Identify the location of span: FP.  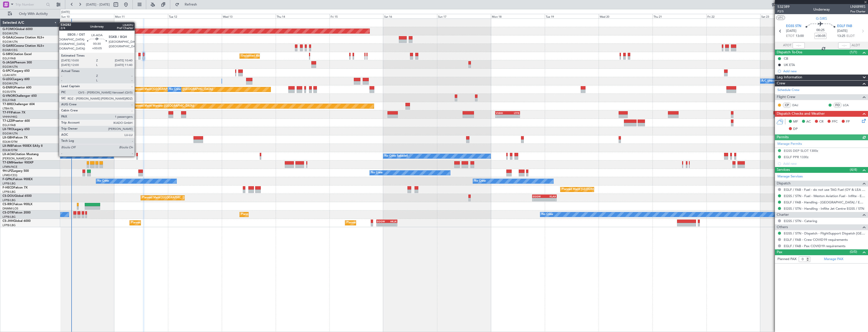
(848, 122).